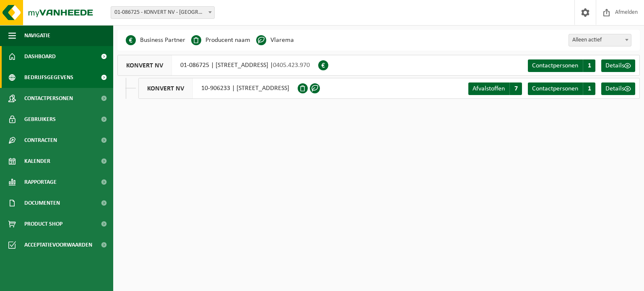 The height and width of the screenshot is (291, 644). I want to click on span: Acceptatievoorwaarden, so click(58, 246).